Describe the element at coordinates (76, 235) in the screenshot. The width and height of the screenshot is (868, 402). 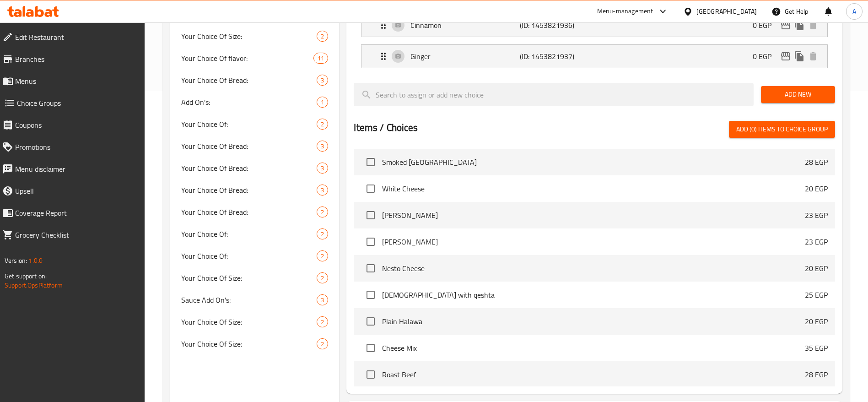
I see `span: Grocery Checklist` at that location.